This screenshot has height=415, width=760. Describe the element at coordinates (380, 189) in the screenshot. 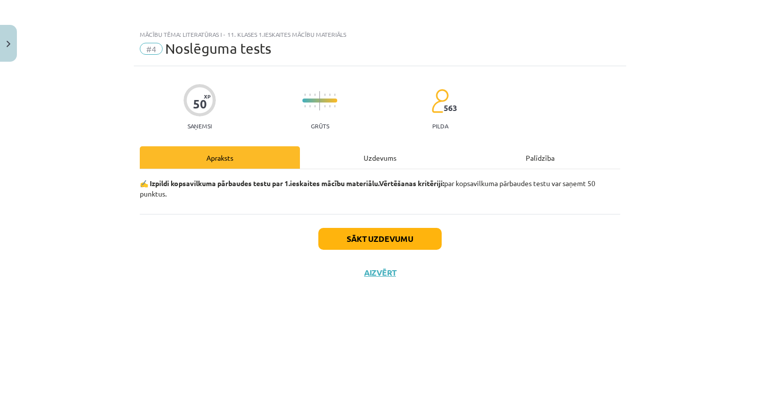

I see `p: par kopsavilkuma pārbaudes testu var saņemt 50 punktus.` at that location.